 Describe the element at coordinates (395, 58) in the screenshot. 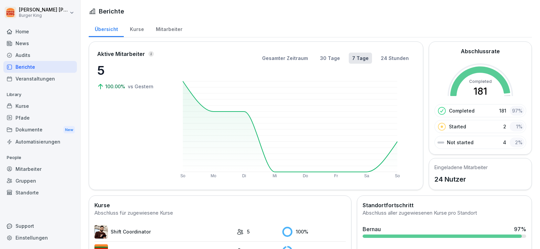

I see `button: 24 Stunden` at that location.